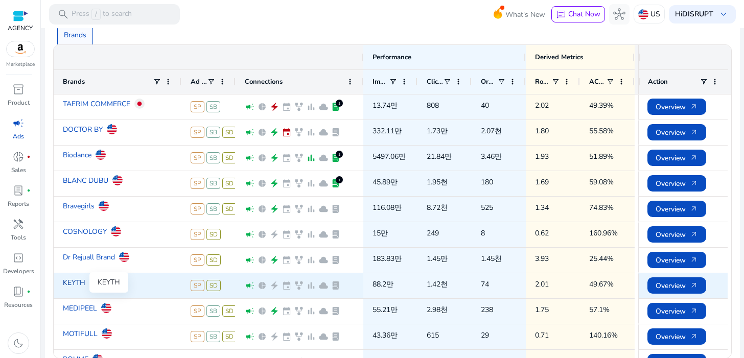  What do you see at coordinates (437, 310) in the screenshot?
I see `p: 2.98천` at bounding box center [437, 310].